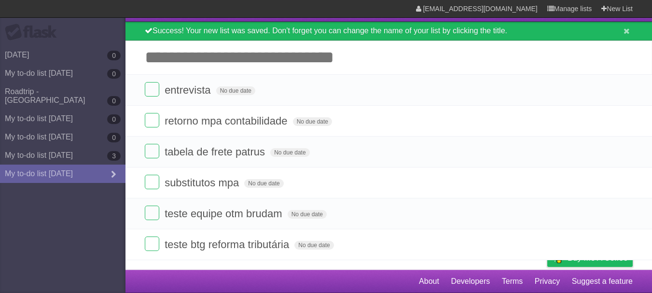 The height and width of the screenshot is (293, 652). What do you see at coordinates (216, 151) in the screenshot?
I see `span: tabela de frete patrus` at bounding box center [216, 151].